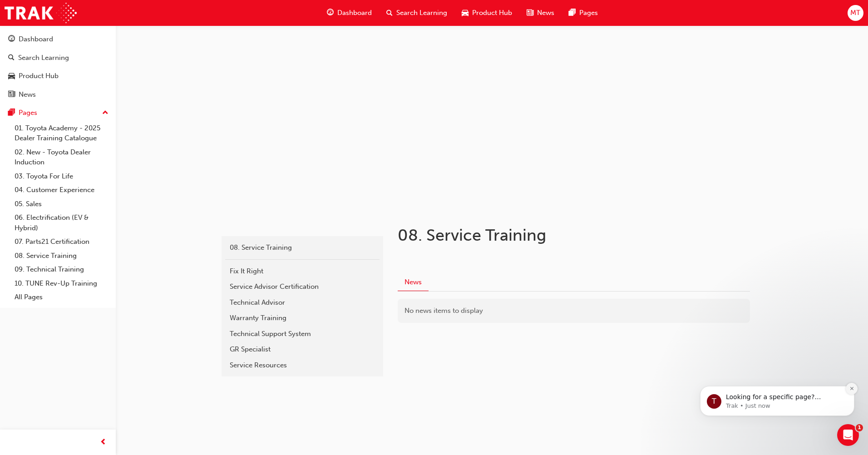 The height and width of the screenshot is (455, 868). What do you see at coordinates (303, 248) in the screenshot?
I see `div: 08. Service Training` at bounding box center [303, 248].